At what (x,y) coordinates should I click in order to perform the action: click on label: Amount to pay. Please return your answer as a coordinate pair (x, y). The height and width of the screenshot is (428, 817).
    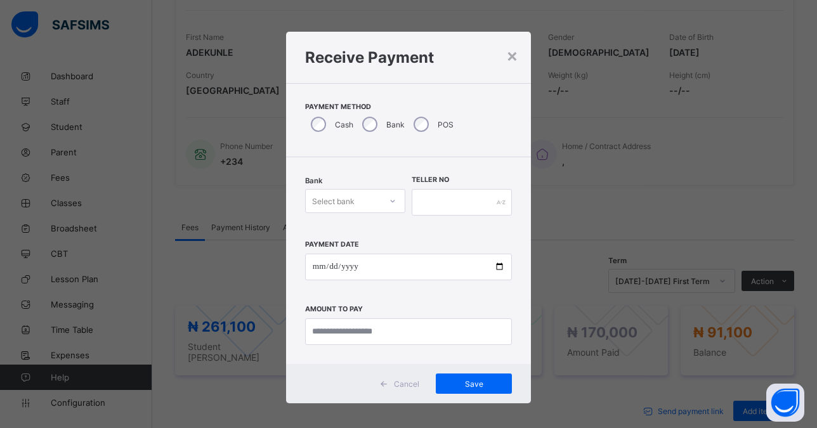
    Looking at the image, I should click on (334, 309).